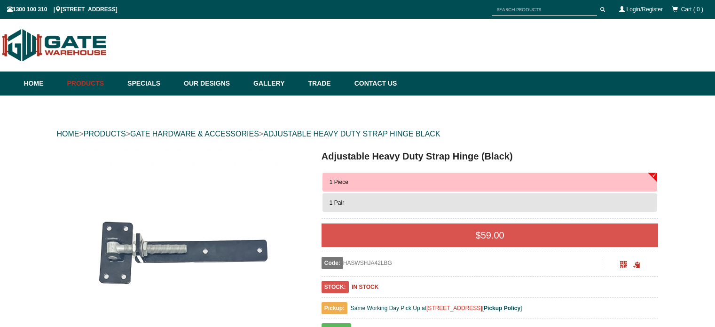 The image size is (715, 327). What do you see at coordinates (43, 83) in the screenshot?
I see `a: Home` at bounding box center [43, 83].